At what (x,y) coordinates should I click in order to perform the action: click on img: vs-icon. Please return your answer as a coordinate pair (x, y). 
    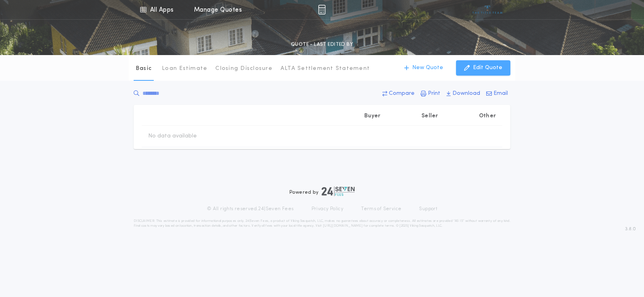
    Looking at the image, I should click on (487, 10).